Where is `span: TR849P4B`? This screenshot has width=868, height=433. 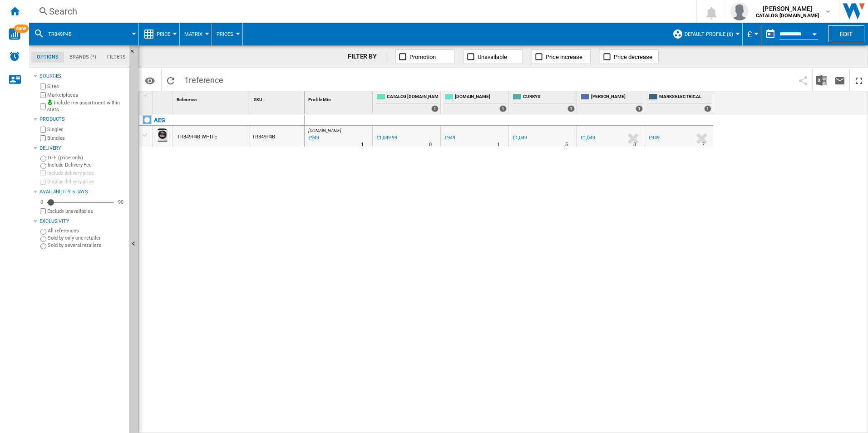 span: TR849P4B is located at coordinates (60, 34).